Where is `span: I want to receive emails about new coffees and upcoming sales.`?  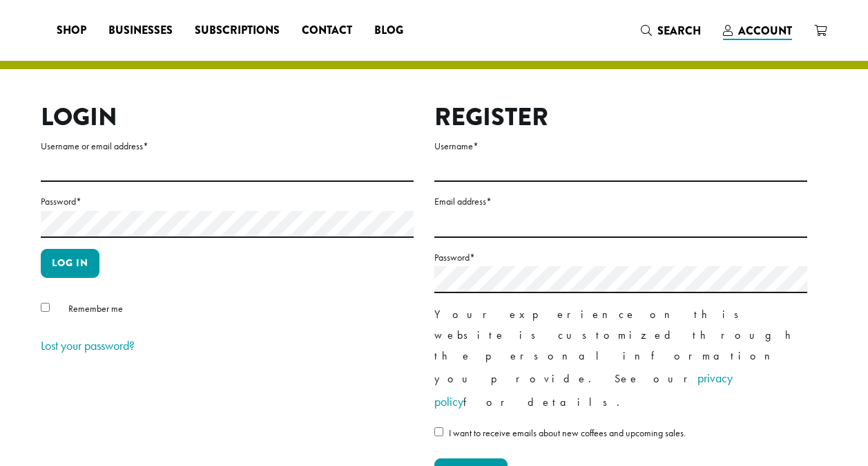 span: I want to receive emails about new coffees and upcoming sales. is located at coordinates (567, 433).